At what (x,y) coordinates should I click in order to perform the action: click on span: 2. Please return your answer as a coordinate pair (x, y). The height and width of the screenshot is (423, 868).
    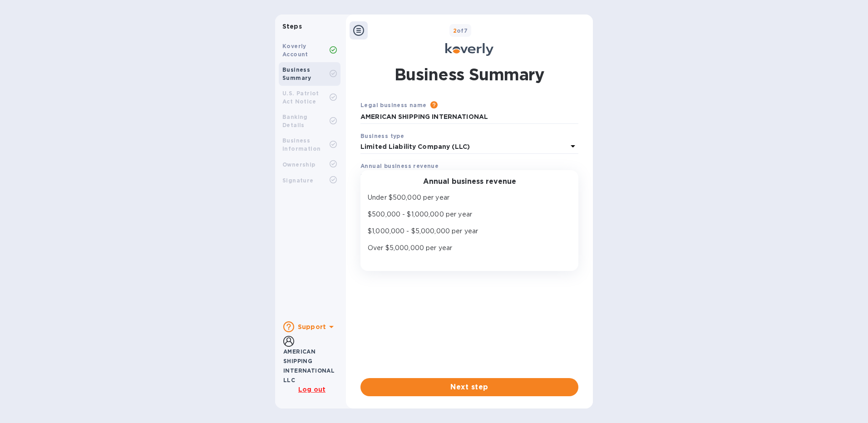
    Looking at the image, I should click on (455, 31).